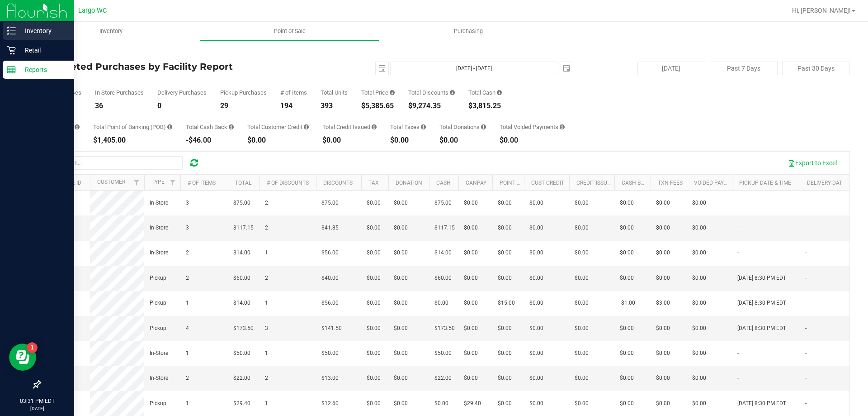  I want to click on a: Credit Issued, so click(595, 183).